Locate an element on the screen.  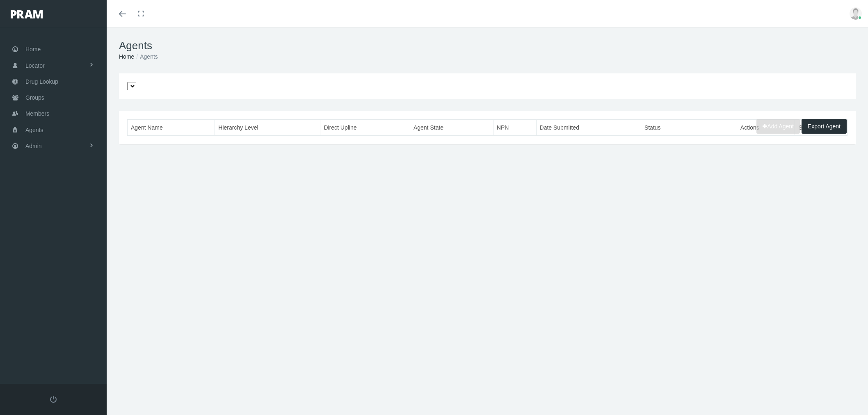
span: Members is located at coordinates (37, 114).